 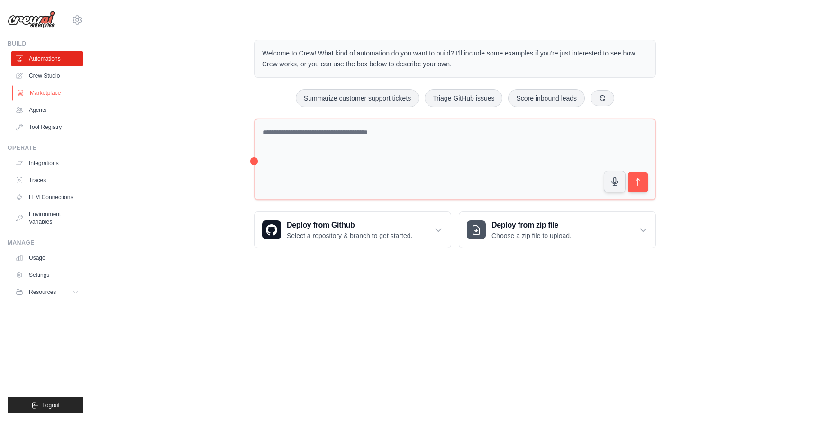 I want to click on div: Build, so click(x=45, y=44).